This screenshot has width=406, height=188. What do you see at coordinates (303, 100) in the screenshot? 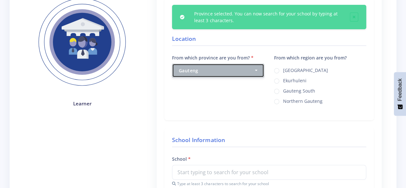
I see `label: Northern Gauteng` at bounding box center [303, 100].